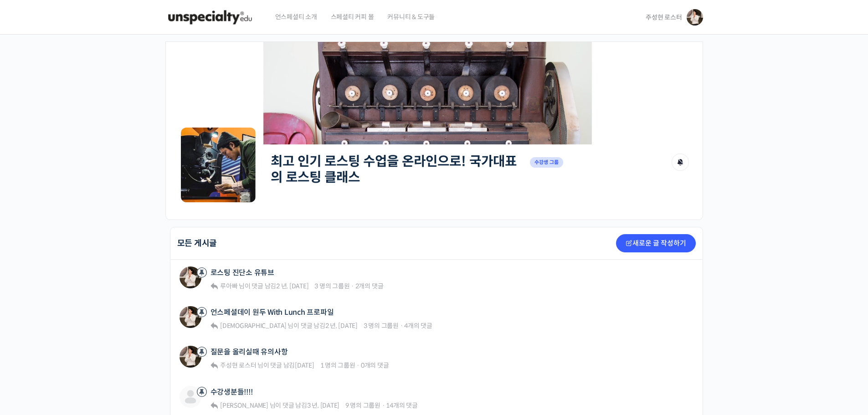  Describe the element at coordinates (375, 365) in the screenshot. I see `span: 0개의 댓글` at that location.